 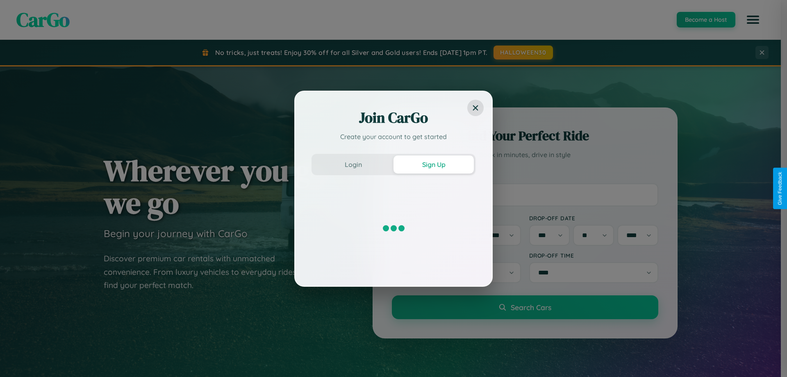 I want to click on h2: Join CarGo, so click(x=394, y=118).